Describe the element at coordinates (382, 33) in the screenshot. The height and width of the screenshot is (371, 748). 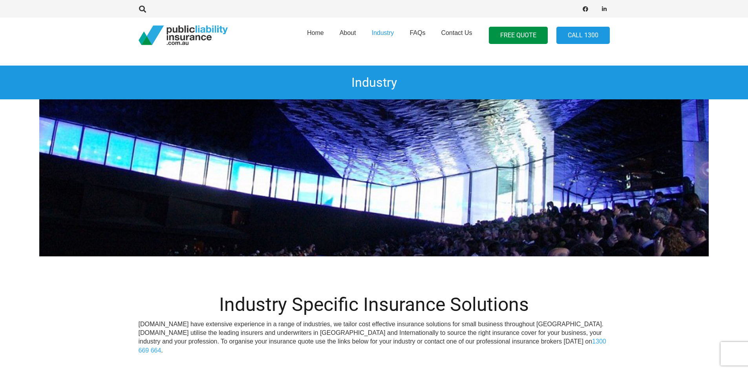
I see `span: Industry` at that location.